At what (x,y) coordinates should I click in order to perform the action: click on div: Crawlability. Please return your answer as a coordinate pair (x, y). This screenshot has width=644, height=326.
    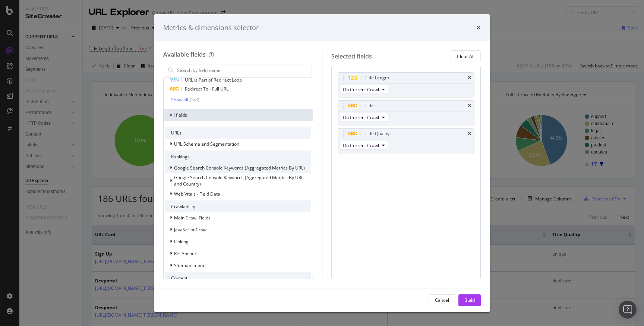
    Looking at the image, I should click on (238, 206).